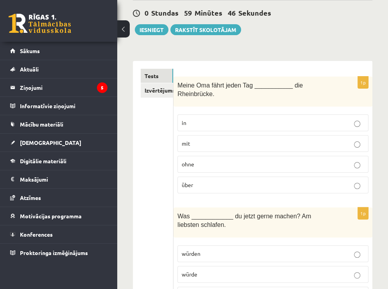 Image resolution: width=388 pixels, height=289 pixels. What do you see at coordinates (357, 165) in the screenshot?
I see `input: ohne` at bounding box center [357, 165].